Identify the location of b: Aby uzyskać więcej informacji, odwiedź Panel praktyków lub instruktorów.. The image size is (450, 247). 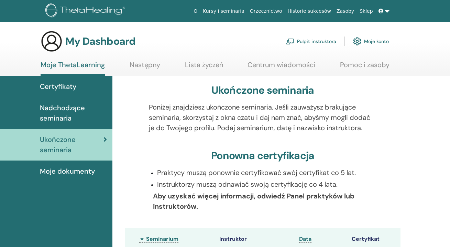
(254, 201).